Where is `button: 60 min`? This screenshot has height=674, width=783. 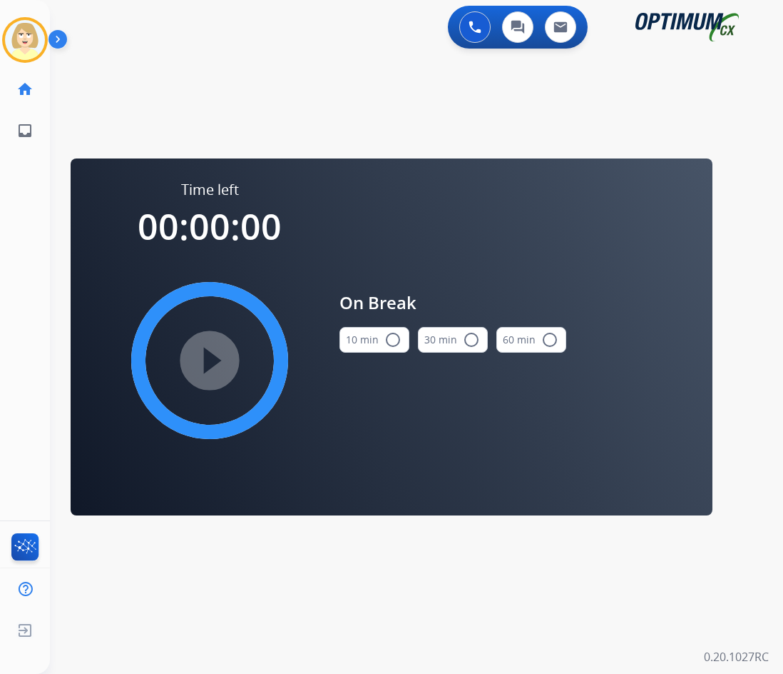
button: 60 min is located at coordinates (532, 340).